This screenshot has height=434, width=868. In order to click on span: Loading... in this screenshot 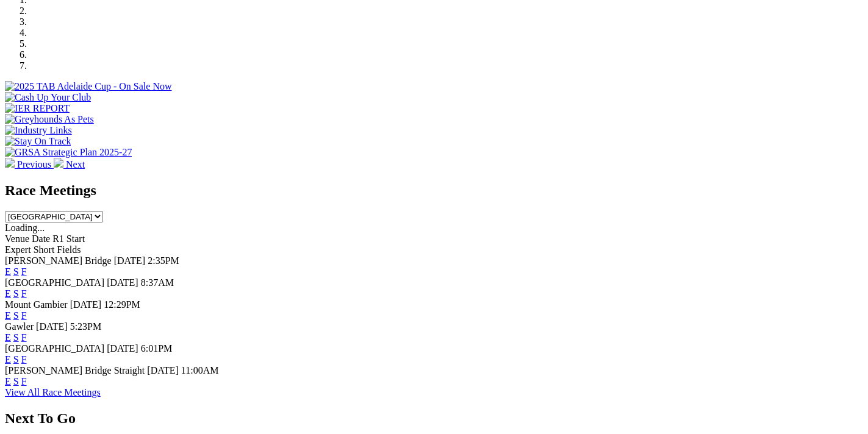, I will do `click(24, 227)`.